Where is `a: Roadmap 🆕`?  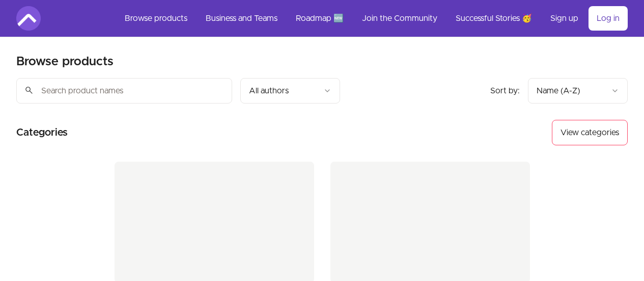
a: Roadmap 🆕 is located at coordinates (320, 19).